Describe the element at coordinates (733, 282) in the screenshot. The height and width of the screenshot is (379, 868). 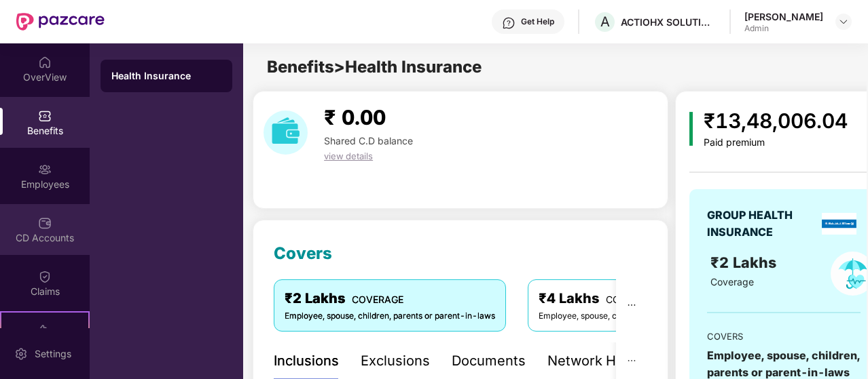
I see `span: Coverage` at that location.